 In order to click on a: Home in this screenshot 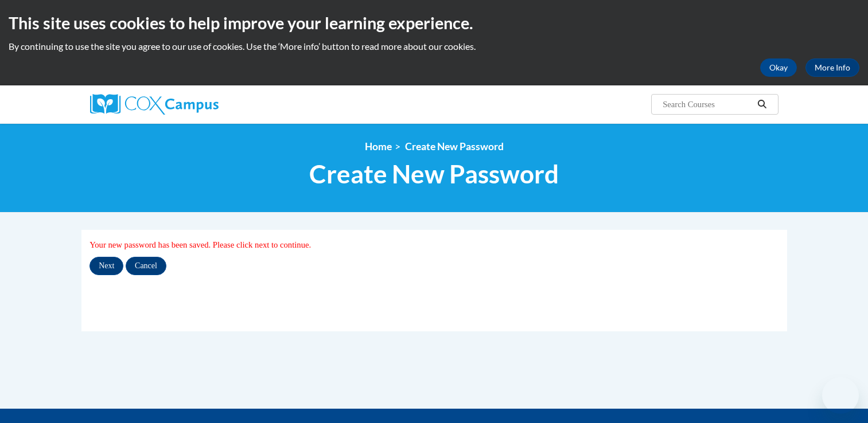, I will do `click(378, 146)`.